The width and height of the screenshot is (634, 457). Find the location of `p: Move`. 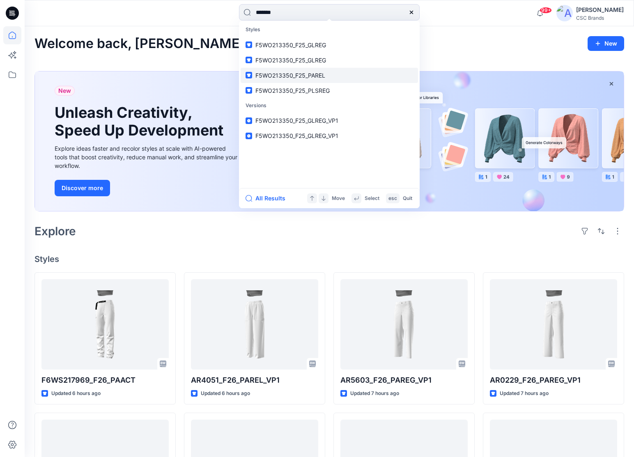

p: Move is located at coordinates (339, 198).